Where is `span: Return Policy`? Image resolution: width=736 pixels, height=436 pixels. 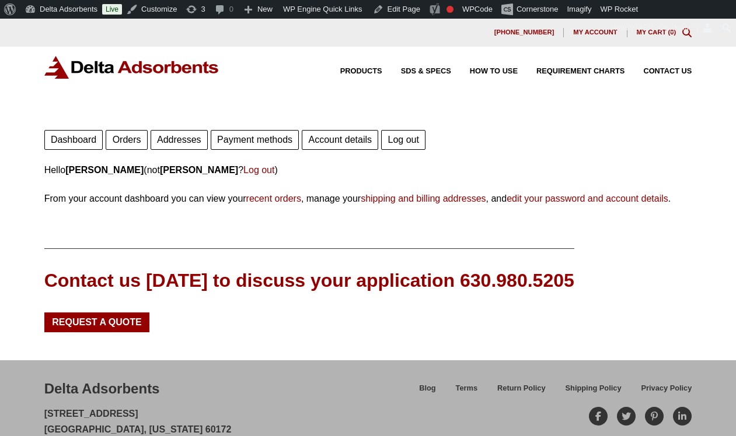 span: Return Policy is located at coordinates (521, 389).